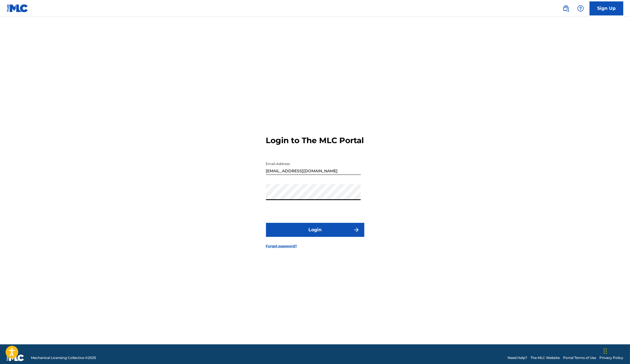 Image resolution: width=630 pixels, height=364 pixels. I want to click on a: Forgot password?, so click(281, 246).